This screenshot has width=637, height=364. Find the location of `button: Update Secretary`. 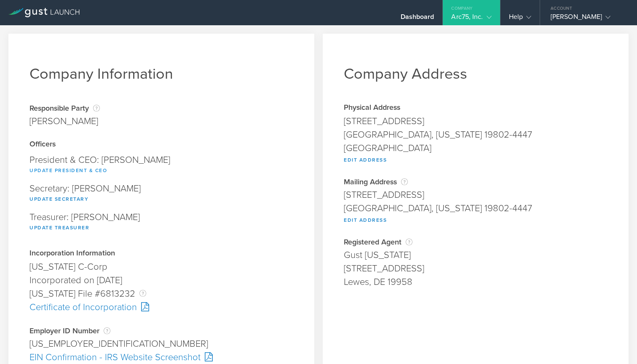

button: Update Secretary is located at coordinates (59, 199).